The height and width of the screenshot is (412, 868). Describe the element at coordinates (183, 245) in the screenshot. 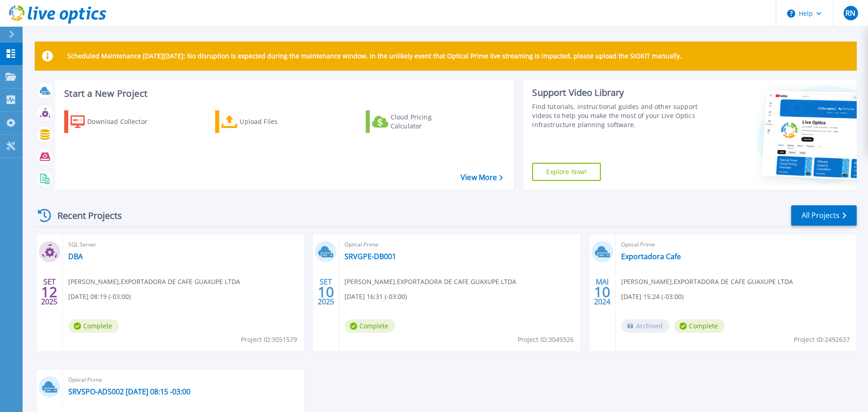

I see `span: SQL Server` at that location.